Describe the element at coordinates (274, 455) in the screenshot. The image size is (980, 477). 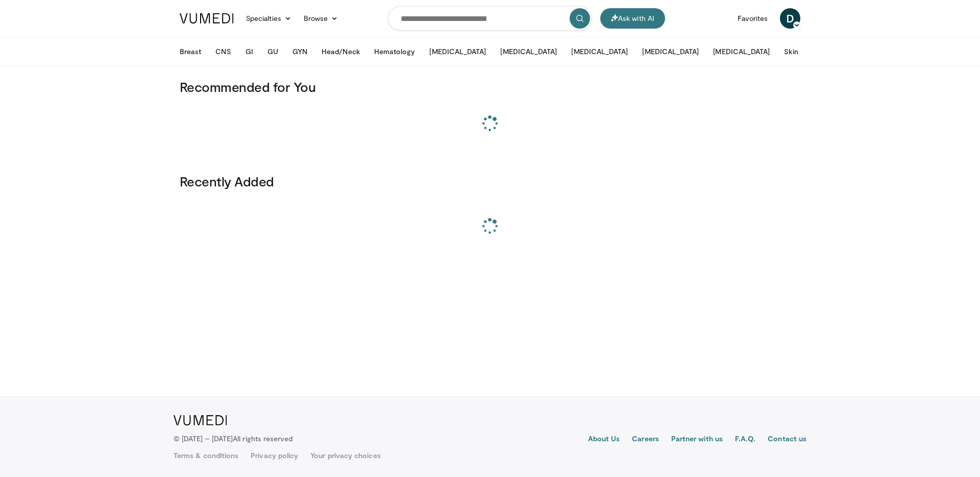
I see `a: Privacy policy` at that location.